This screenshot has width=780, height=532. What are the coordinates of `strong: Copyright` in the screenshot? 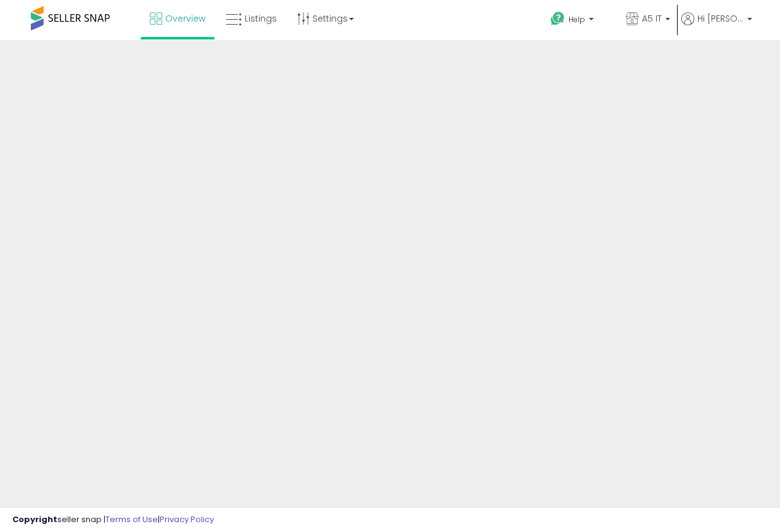 It's located at (34, 519).